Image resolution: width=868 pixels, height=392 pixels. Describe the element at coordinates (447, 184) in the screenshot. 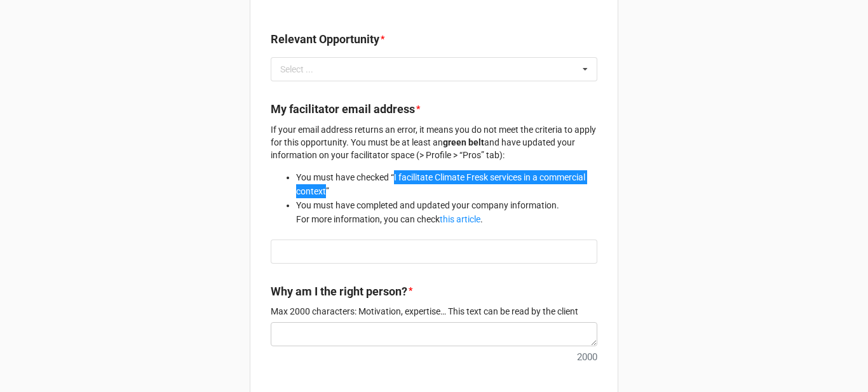

I see `li: You must have checked “I facilitate Climate Fresk services in a commercial context”` at that location.